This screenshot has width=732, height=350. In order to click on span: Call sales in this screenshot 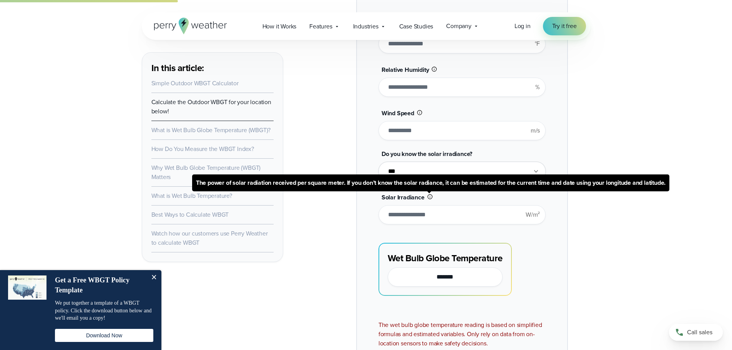, I will do `click(700, 333)`.